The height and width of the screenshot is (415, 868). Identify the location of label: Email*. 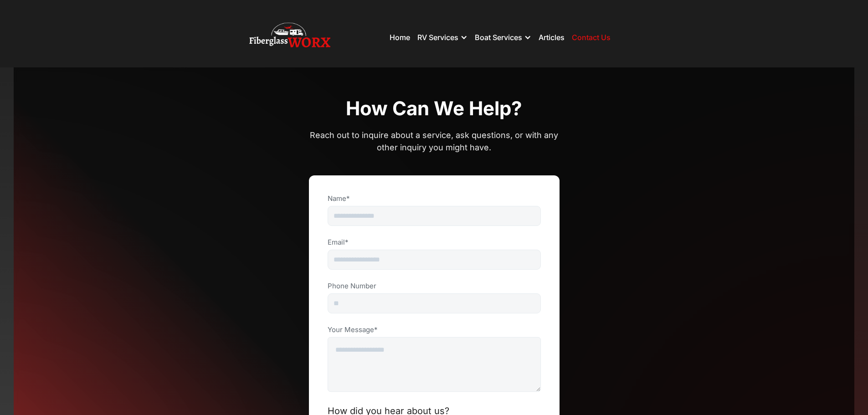
(434, 242).